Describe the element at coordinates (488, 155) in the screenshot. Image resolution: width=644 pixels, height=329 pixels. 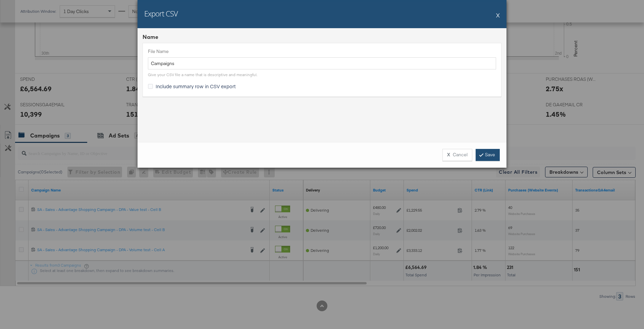
I see `a: Save` at that location.